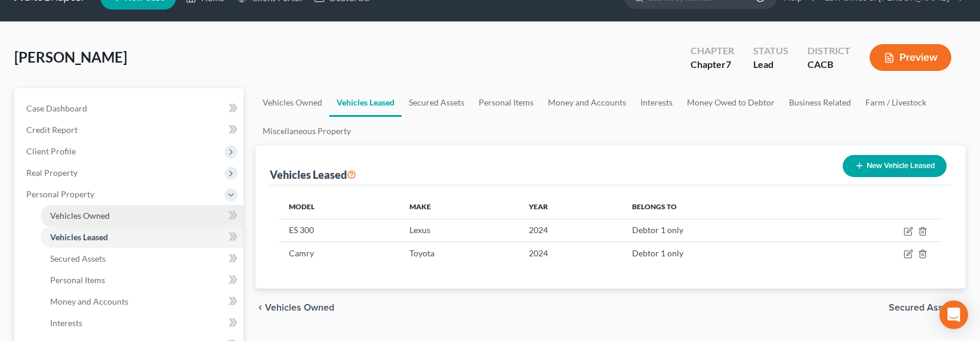 This screenshot has width=980, height=341. I want to click on button: Preview, so click(910, 57).